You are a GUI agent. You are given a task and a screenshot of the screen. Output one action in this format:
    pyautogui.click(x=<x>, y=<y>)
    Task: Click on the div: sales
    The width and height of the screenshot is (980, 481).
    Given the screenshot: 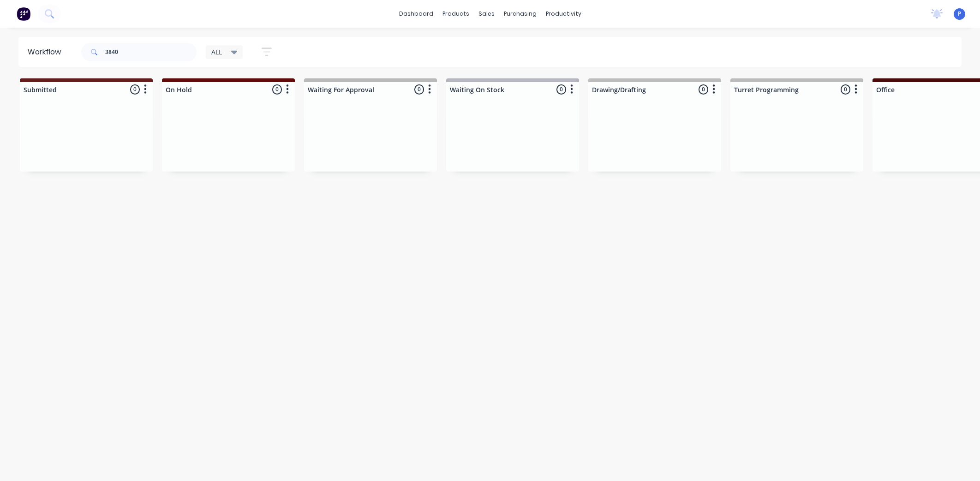 What is the action you would take?
    pyautogui.click(x=487, y=14)
    